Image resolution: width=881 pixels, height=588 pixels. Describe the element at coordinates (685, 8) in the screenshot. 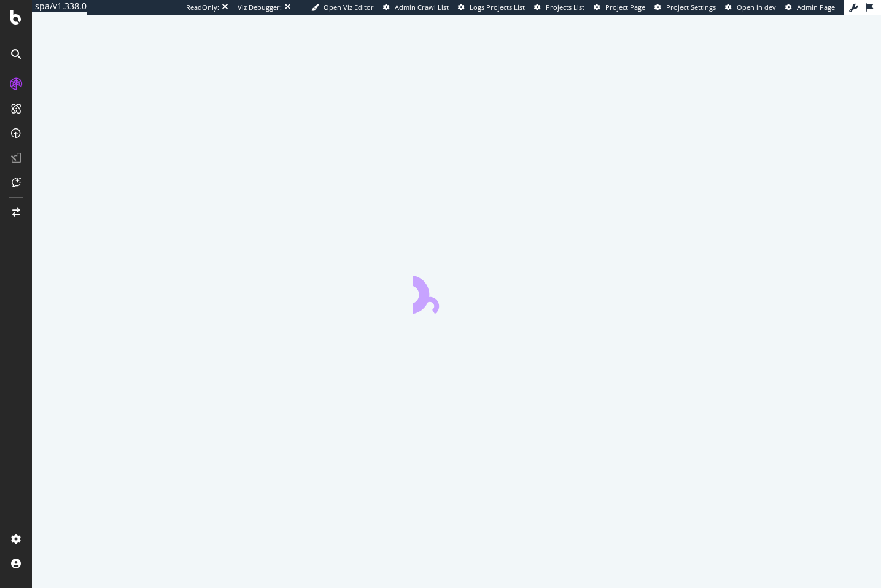

I see `a: Project Settings` at that location.